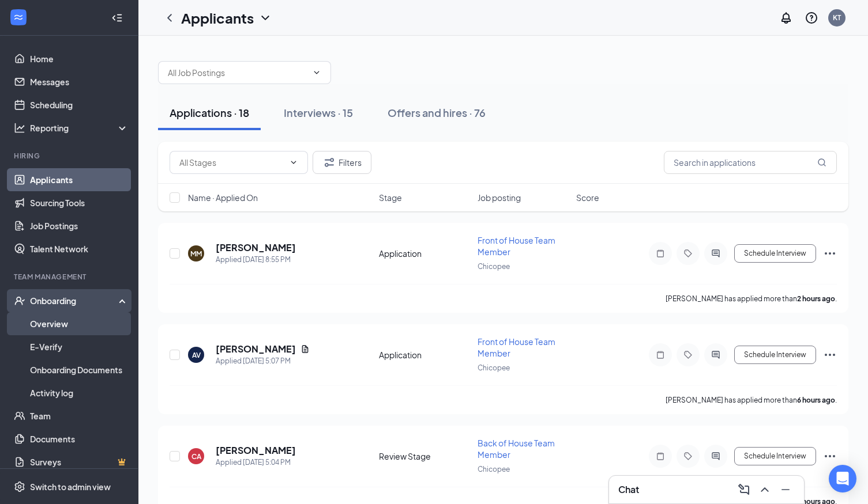 This screenshot has height=504, width=868. What do you see at coordinates (70, 156) in the screenshot?
I see `div: Hiring` at bounding box center [70, 156].